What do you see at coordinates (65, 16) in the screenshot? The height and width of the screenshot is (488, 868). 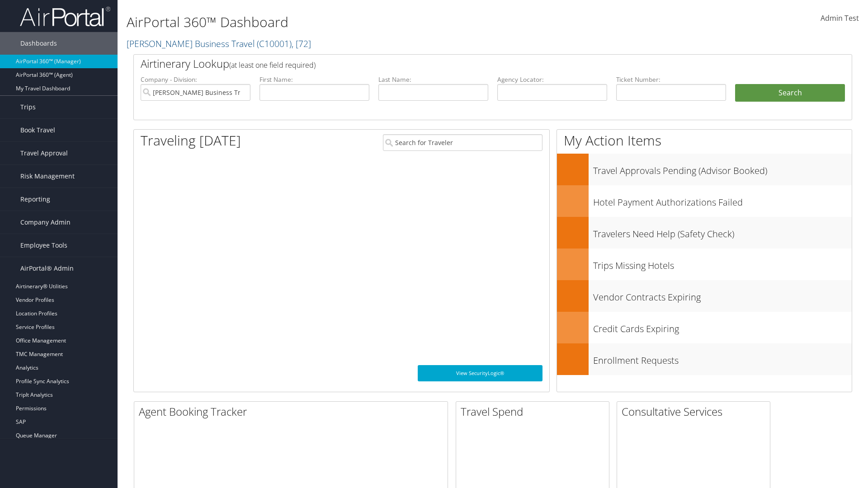 I see `img: airportal-logo.png` at bounding box center [65, 16].